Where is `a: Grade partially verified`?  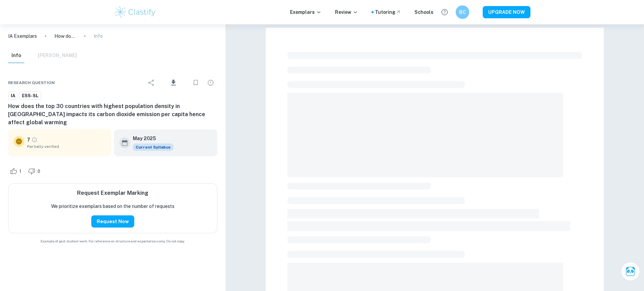
a: Grade partially verified is located at coordinates (35, 140).